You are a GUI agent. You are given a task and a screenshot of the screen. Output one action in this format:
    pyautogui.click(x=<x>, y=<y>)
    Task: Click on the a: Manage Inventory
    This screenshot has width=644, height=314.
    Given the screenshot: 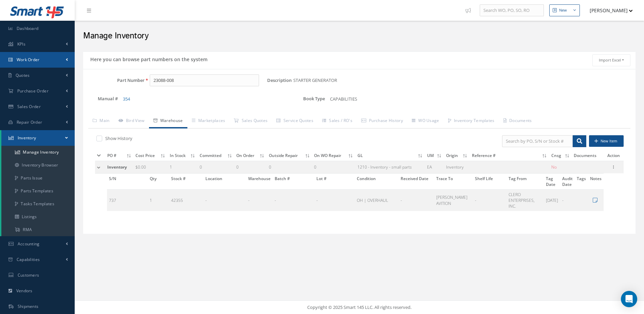 What is the action you would take?
    pyautogui.click(x=38, y=152)
    